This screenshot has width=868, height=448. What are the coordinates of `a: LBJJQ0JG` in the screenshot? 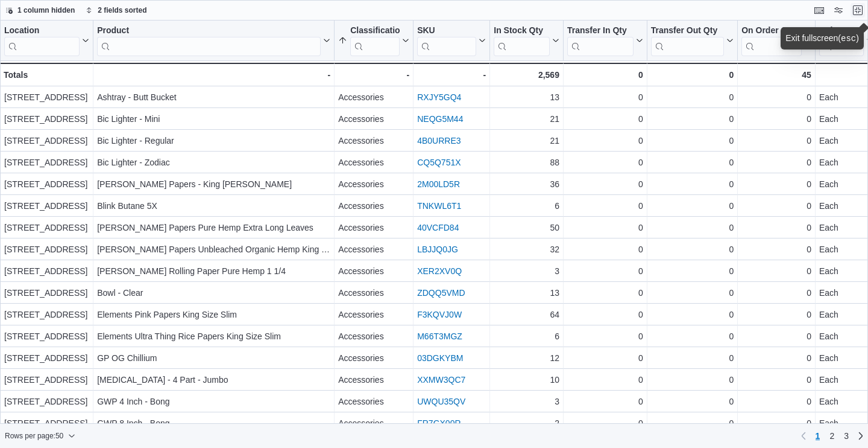 It's located at (438, 249).